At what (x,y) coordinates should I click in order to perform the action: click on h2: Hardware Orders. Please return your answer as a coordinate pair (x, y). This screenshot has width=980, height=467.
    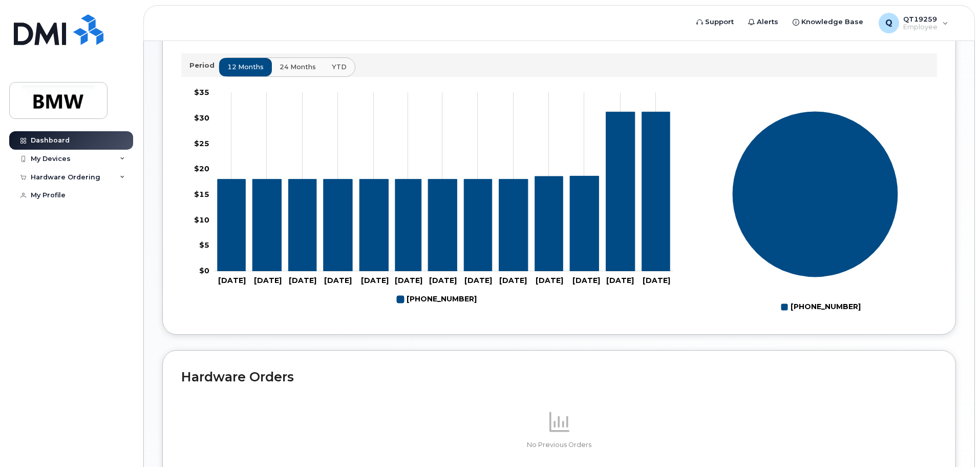
    Looking at the image, I should click on (559, 377).